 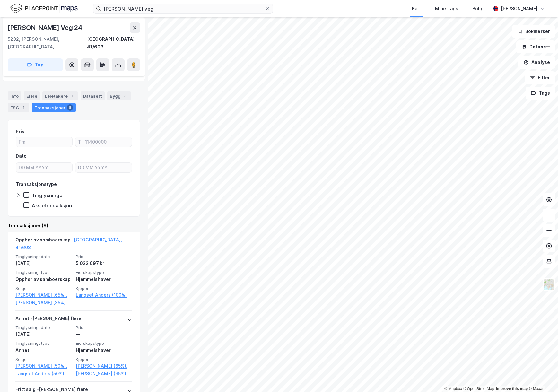 I want to click on div: Transaksjoner (6), so click(x=74, y=225).